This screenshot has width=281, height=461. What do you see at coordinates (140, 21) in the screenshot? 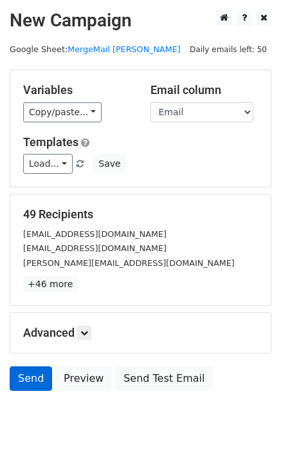
I see `h2: New Campaign` at bounding box center [140, 21].